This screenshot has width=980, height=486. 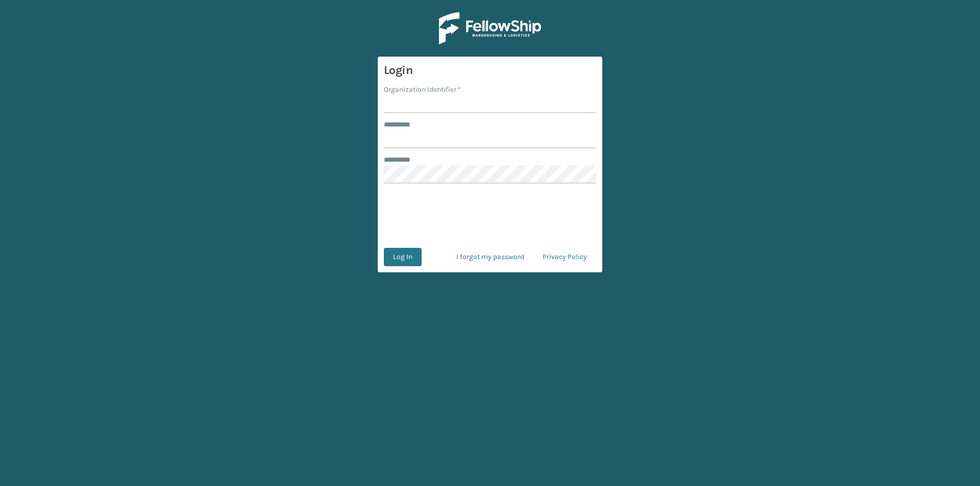 What do you see at coordinates (490, 257) in the screenshot?
I see `a: I forgot my password` at bounding box center [490, 257].